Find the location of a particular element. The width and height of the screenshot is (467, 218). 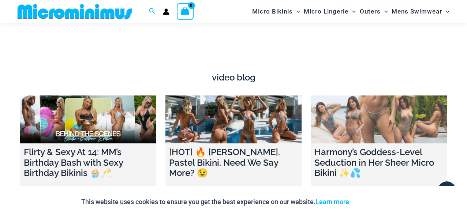

span: Outers is located at coordinates (370, 11).